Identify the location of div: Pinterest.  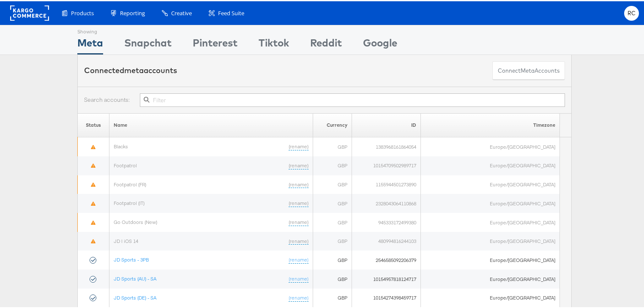
(215, 43).